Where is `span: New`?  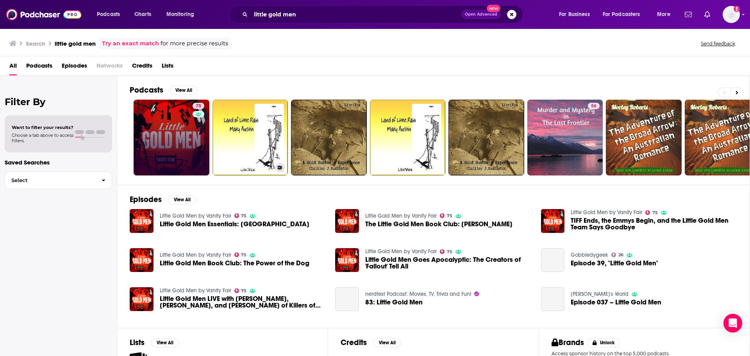 span: New is located at coordinates (494, 8).